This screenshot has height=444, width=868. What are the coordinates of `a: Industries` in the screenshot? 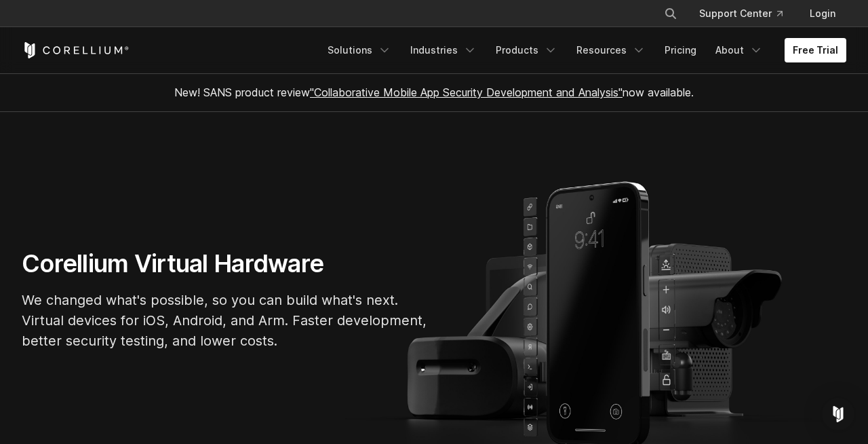 It's located at (444, 50).